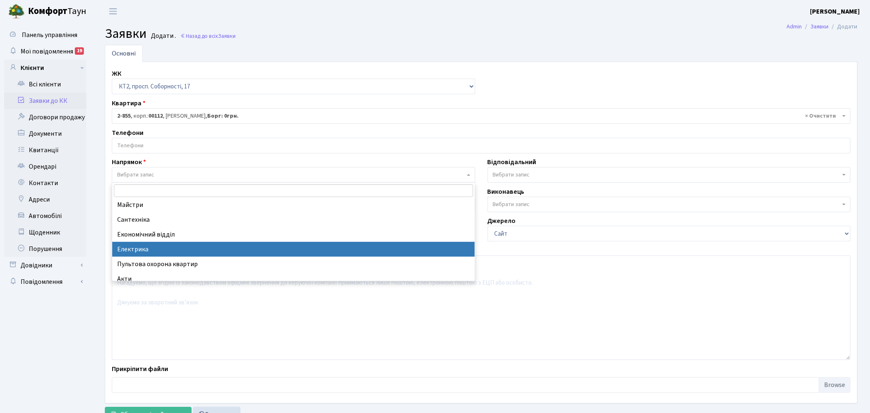 This screenshot has width=870, height=413. Describe the element at coordinates (116, 74) in the screenshot. I see `label: ЖК` at that location.